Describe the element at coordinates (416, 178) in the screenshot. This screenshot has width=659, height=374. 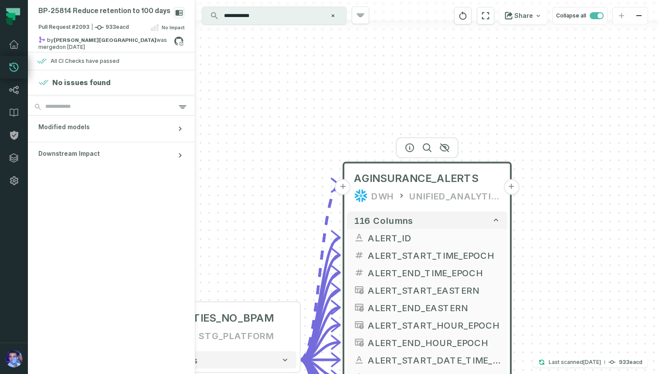
I see `span: AGINSURANCE_ALERTS` at that location.